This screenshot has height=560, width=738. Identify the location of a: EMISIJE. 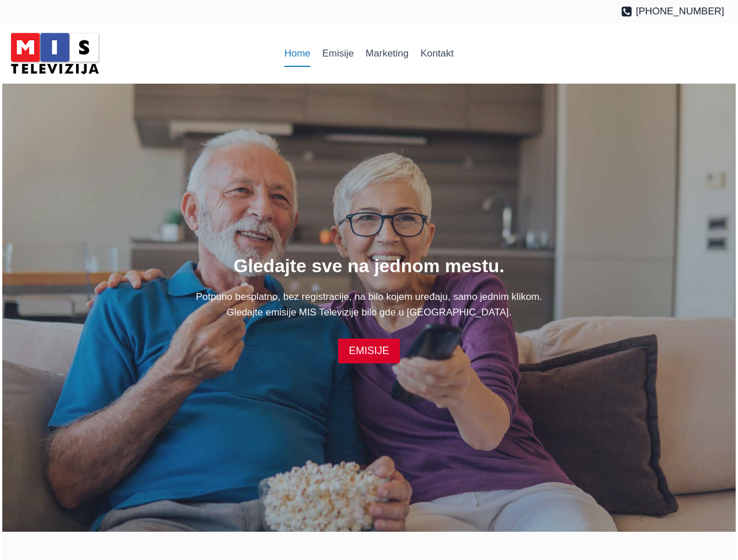
(369, 351).